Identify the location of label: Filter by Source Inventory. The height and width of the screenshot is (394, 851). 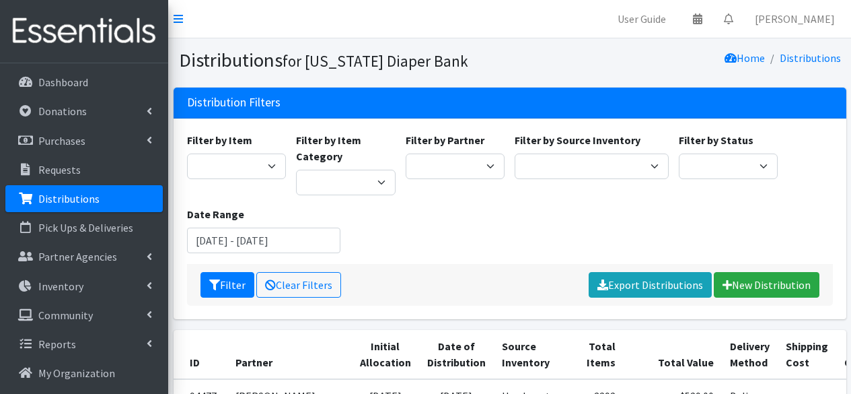
(577, 140).